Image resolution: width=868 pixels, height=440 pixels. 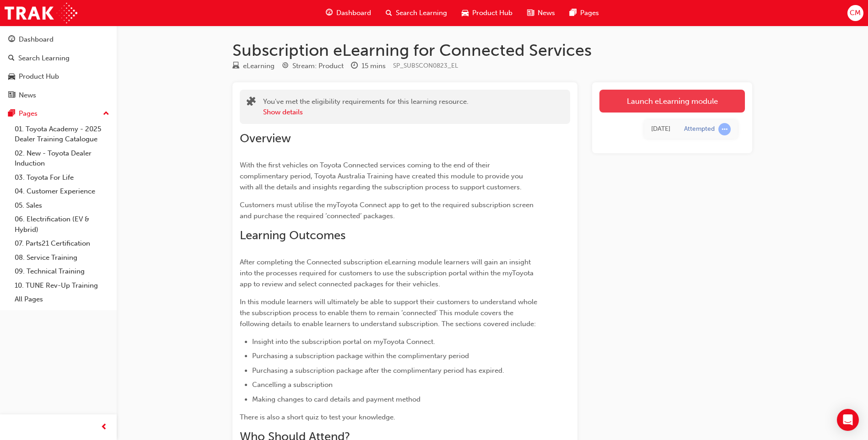 What do you see at coordinates (344, 342) in the screenshot?
I see `span: Insight into the subscription portal on myToyota Connect.` at bounding box center [344, 342].